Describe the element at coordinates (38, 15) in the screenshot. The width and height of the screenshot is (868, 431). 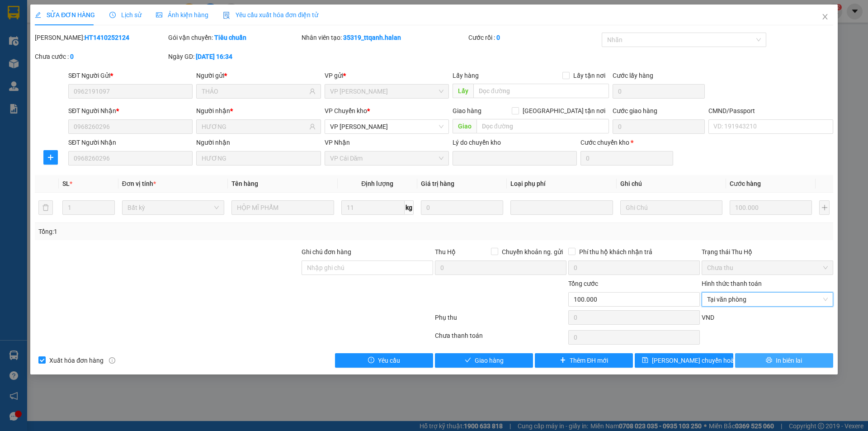
I see `span: edit` at that location.